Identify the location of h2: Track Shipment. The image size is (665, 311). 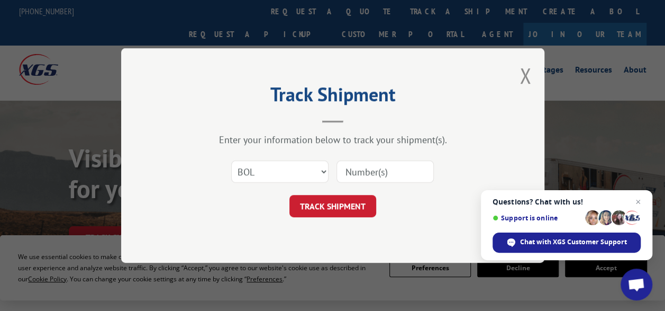
(333, 97).